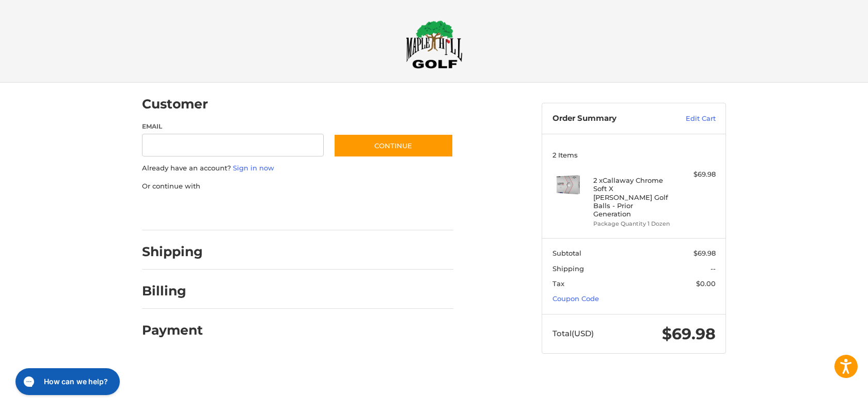 The image size is (868, 409). Describe the element at coordinates (695, 175) in the screenshot. I see `div: $69.98` at that location.